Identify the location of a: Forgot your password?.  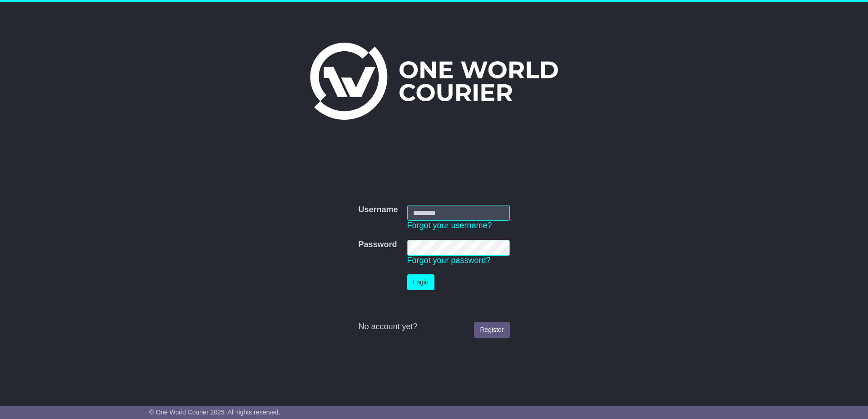
(449, 261).